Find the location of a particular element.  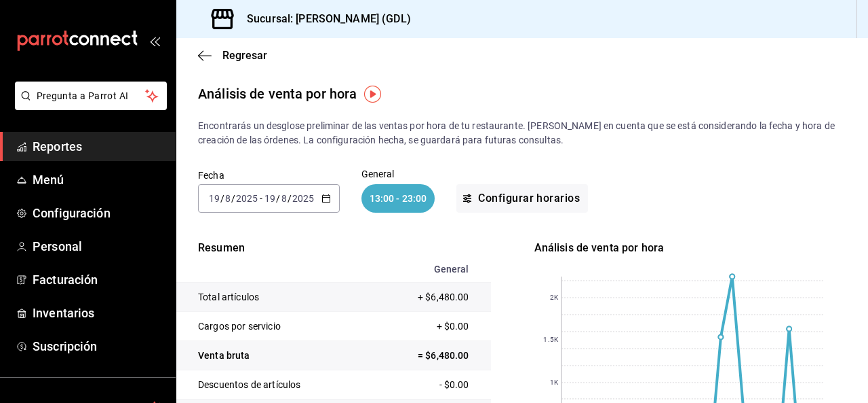

span: Pregunta a Parrot AI is located at coordinates (91, 96).